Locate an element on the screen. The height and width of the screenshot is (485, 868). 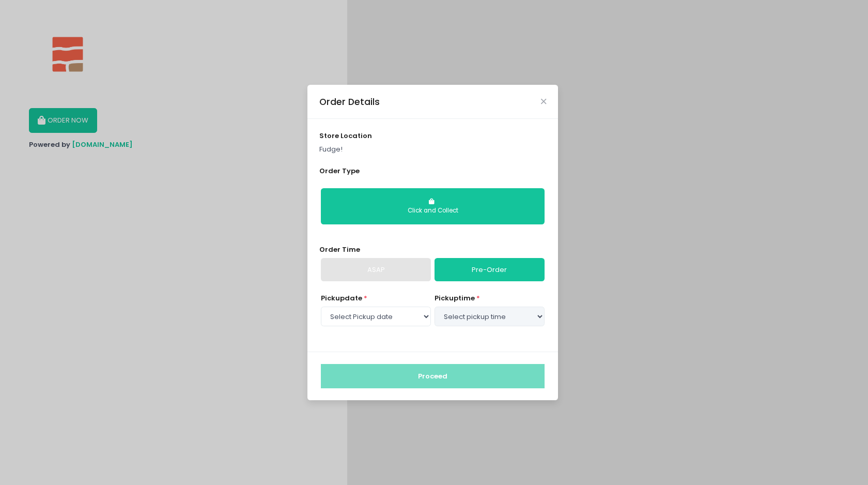
span: Order Time is located at coordinates (339, 249).